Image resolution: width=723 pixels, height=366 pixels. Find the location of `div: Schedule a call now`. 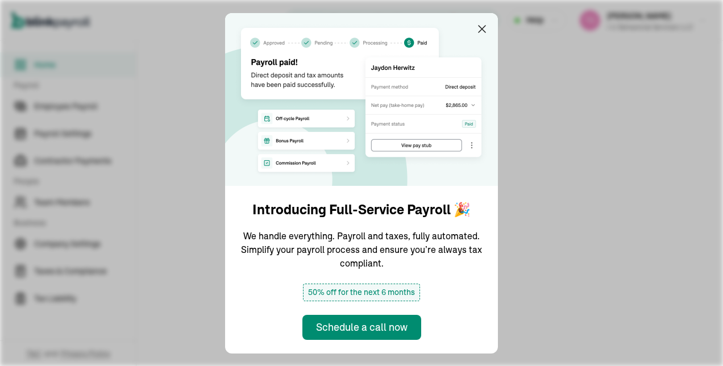

div: Schedule a call now is located at coordinates (361, 327).